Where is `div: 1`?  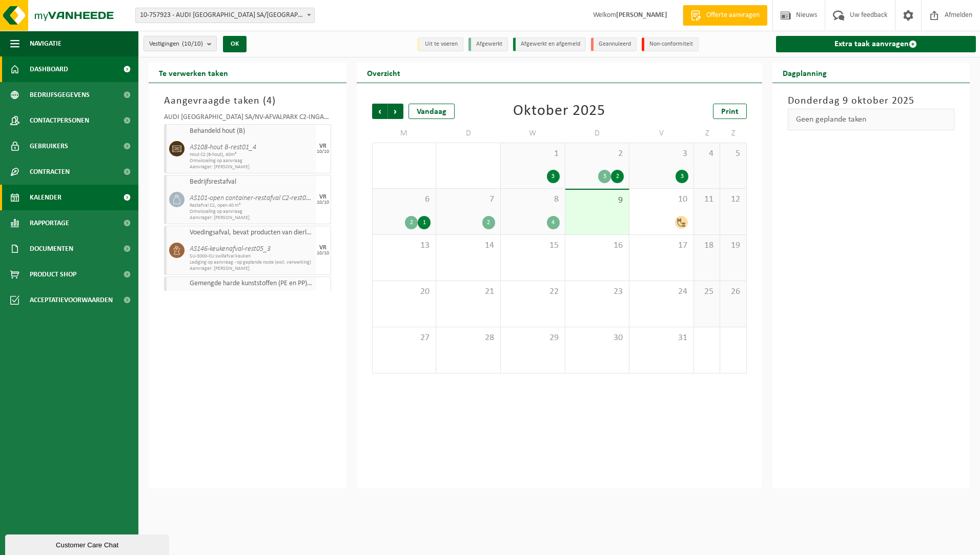 div: 1 is located at coordinates (424, 222).